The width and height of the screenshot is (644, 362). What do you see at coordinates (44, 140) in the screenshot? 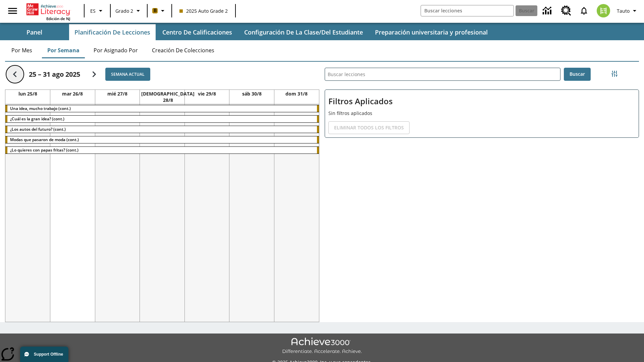
I see `span: Modas que pasaron de moda (cont.)` at bounding box center [44, 140].